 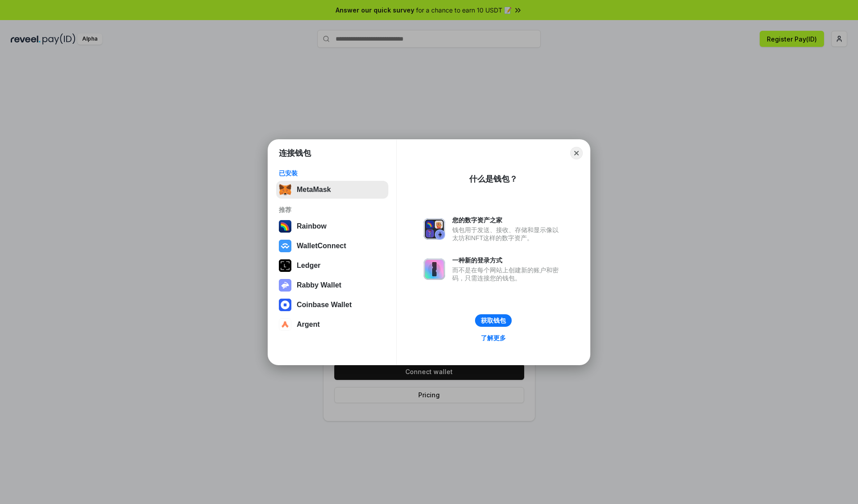 I want to click on div: 什么是钱包？, so click(x=493, y=179).